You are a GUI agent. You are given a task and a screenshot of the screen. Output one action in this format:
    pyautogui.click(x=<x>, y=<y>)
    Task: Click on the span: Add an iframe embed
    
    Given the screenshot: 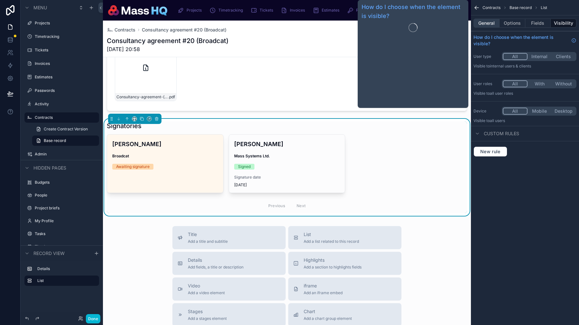 What is the action you would take?
    pyautogui.click(x=323, y=293)
    